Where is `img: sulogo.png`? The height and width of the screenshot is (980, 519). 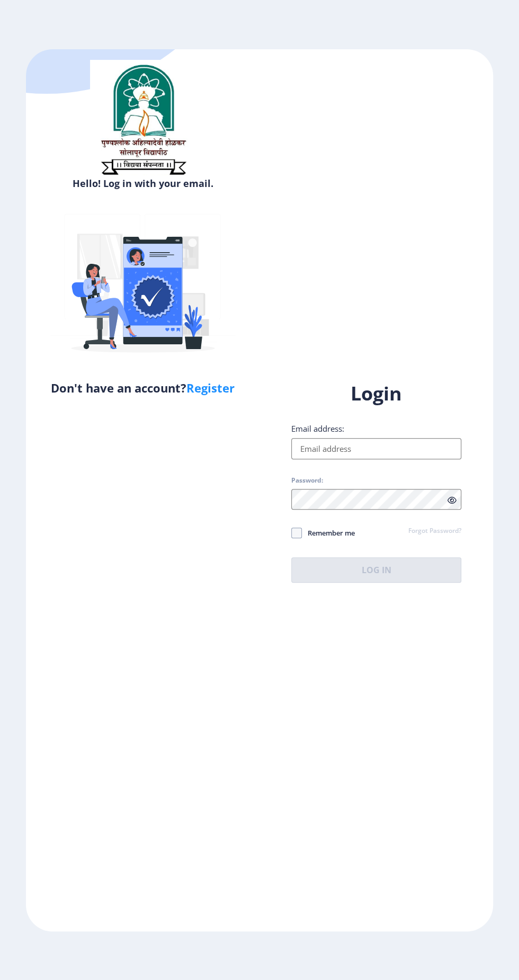
img: sulogo.png is located at coordinates (143, 120).